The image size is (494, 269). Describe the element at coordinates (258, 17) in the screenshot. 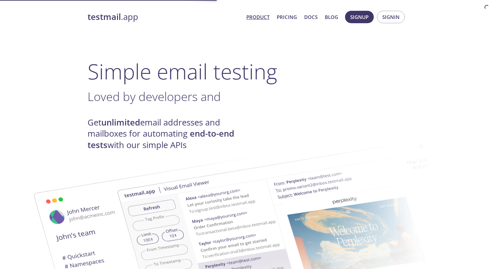

I see `a: Product` at that location.